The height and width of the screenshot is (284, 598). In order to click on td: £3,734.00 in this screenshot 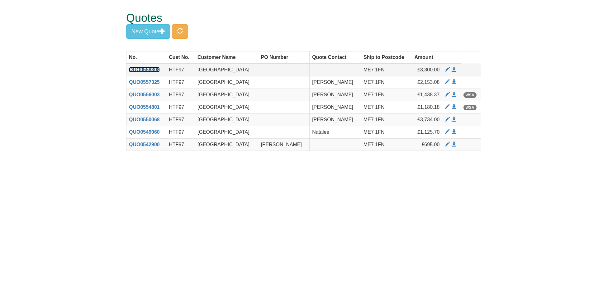, I will do `click(427, 120)`.